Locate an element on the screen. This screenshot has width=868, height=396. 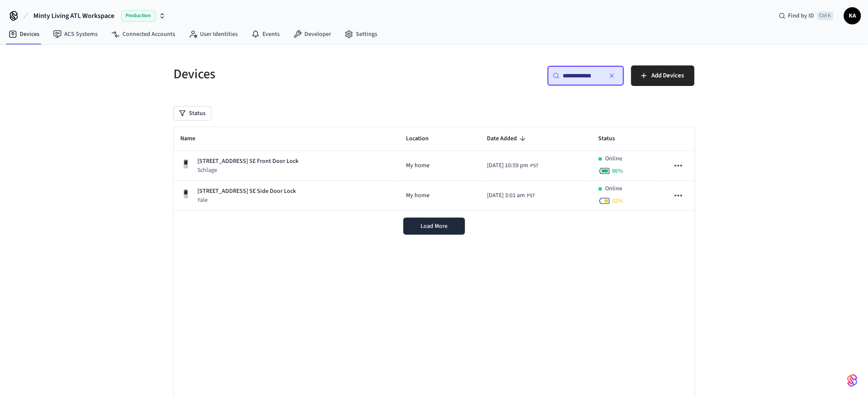
span: Name is located at coordinates (193, 139).